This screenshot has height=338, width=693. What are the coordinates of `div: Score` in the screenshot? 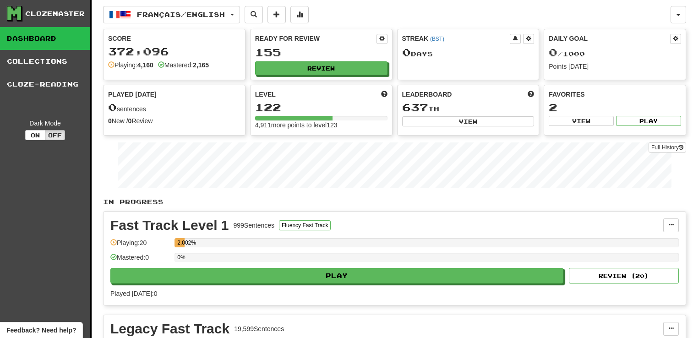 It's located at (174, 38).